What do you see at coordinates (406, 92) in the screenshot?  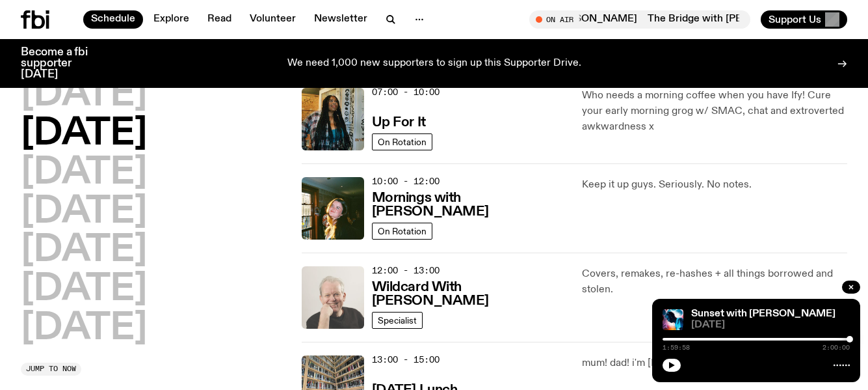 I see `span: 07:00 - 10:00` at bounding box center [406, 92].